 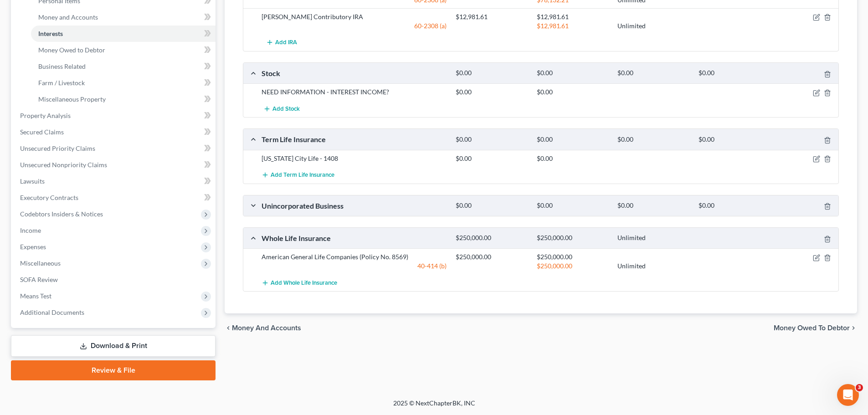 What do you see at coordinates (42, 132) in the screenshot?
I see `span: Secured Claims` at bounding box center [42, 132].